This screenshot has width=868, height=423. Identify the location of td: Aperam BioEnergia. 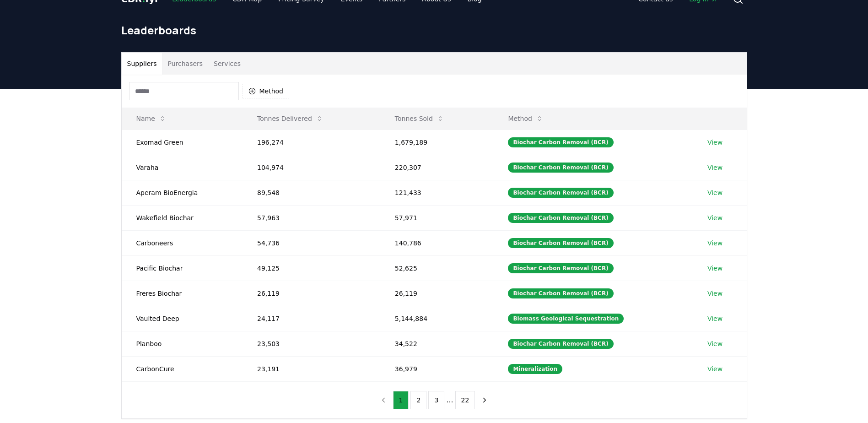
(182, 192).